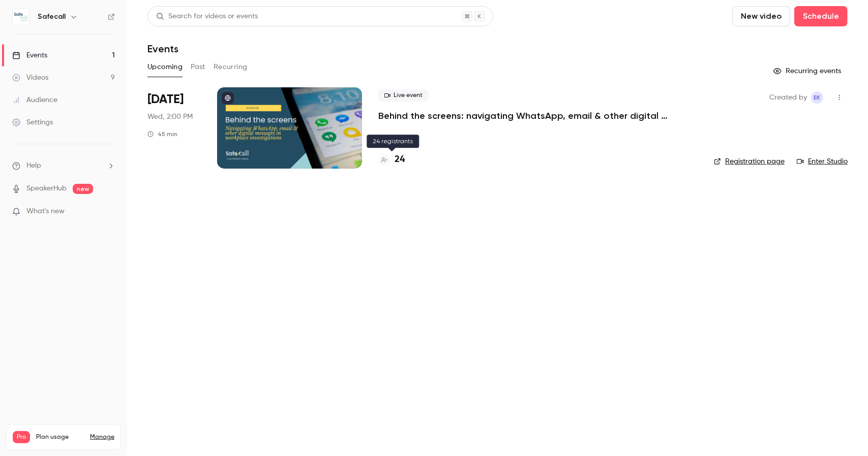  Describe the element at coordinates (174, 128) in the screenshot. I see `div: Oct 8 Wed, 2:00 PM (Europe/London)` at that location.